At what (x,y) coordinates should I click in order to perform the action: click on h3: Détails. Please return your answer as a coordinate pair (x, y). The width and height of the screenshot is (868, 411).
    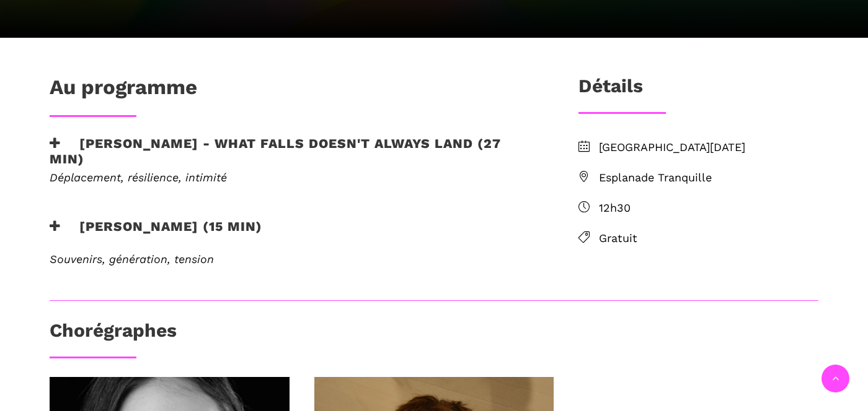
    Looking at the image, I should click on (611, 90).